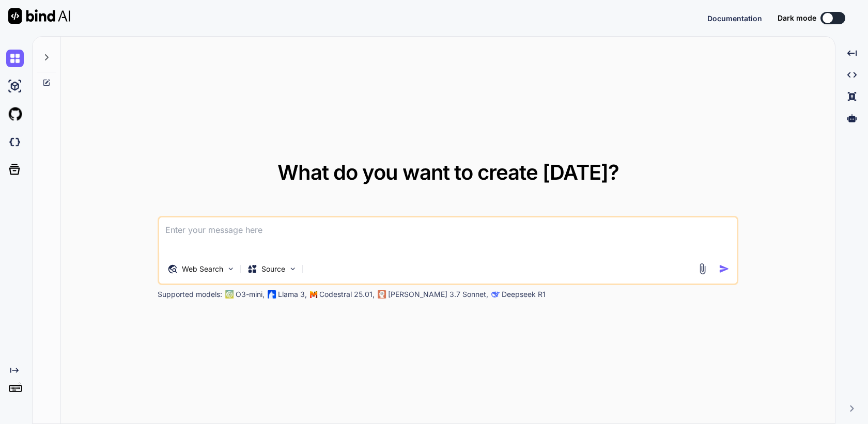 This screenshot has width=868, height=424. Describe the element at coordinates (272, 295) in the screenshot. I see `img: Llama2` at that location.